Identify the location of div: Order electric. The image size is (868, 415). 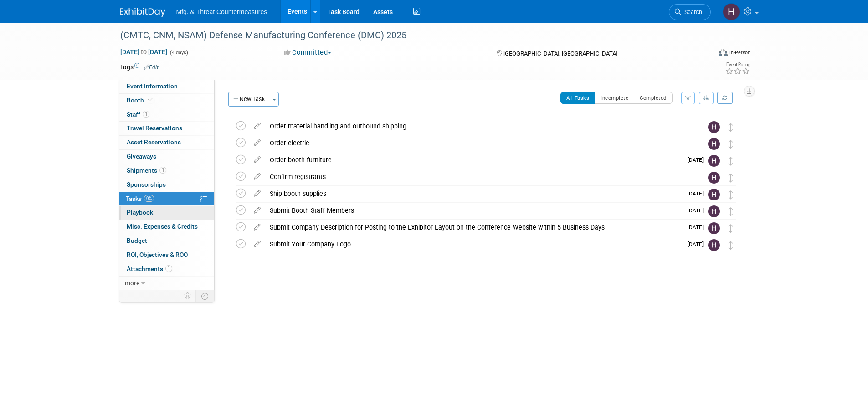
(477, 143).